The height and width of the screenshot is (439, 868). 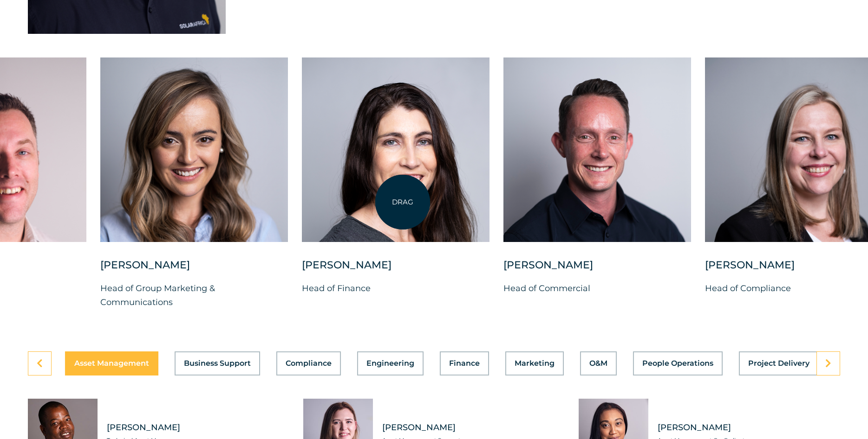 What do you see at coordinates (598, 289) in the screenshot?
I see `p: Head of Commercial` at bounding box center [598, 289].